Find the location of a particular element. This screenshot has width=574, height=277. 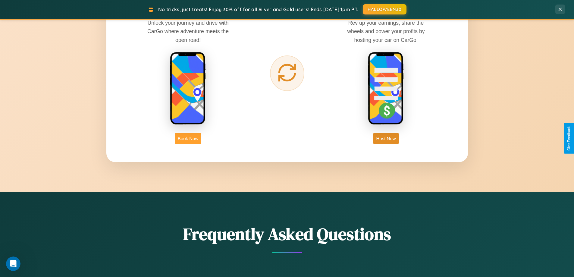

button: Host Now is located at coordinates (385, 138).